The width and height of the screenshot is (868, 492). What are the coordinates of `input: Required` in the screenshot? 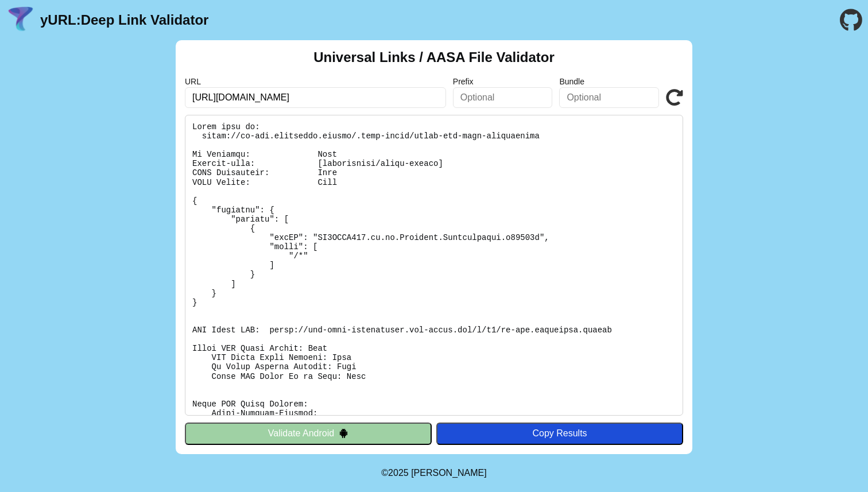 It's located at (315, 98).